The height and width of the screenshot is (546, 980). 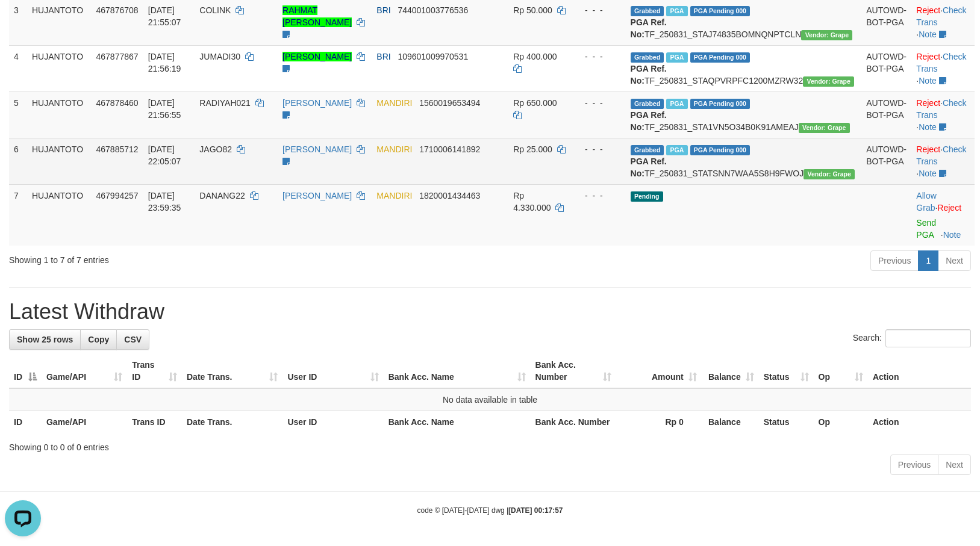 I want to click on span: Show 25 rows, so click(x=45, y=339).